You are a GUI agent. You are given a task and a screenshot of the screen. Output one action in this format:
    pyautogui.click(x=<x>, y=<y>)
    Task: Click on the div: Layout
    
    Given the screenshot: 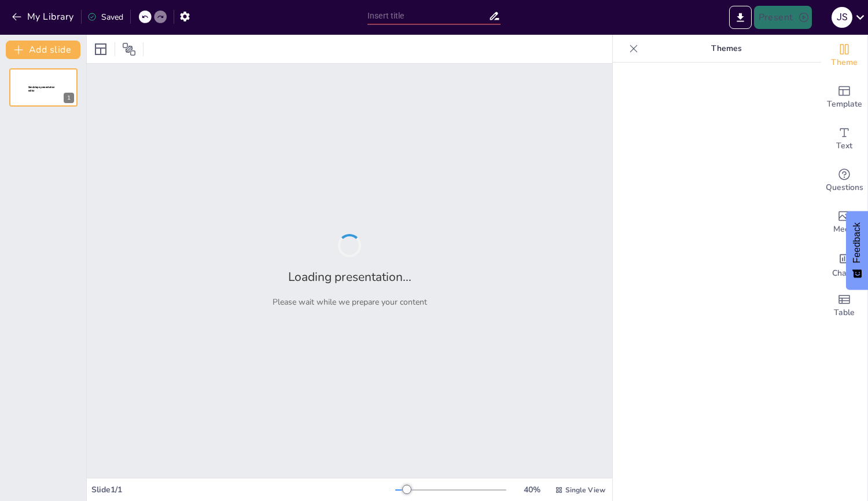 What is the action you would take?
    pyautogui.click(x=101, y=49)
    